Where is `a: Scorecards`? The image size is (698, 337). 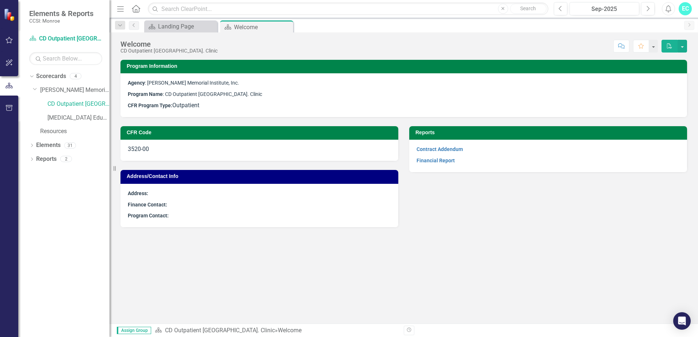 a: Scorecards is located at coordinates (51, 76).